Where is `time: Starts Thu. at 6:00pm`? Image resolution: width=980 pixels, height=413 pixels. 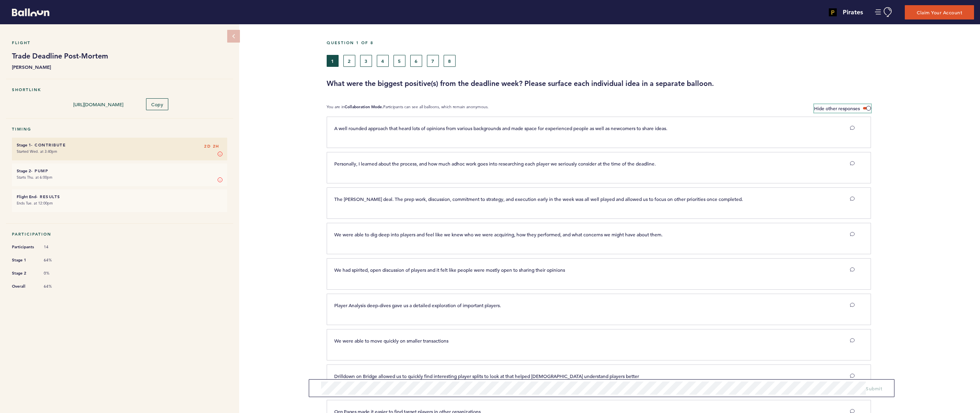
time: Starts Thu. at 6:00pm is located at coordinates (35, 177).